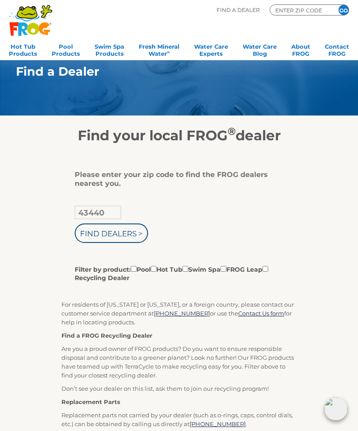  I want to click on p: Replacement parts not carried by your dealer (such as o-rings, caps, control dials, etc.) can be ..., so click(179, 419).